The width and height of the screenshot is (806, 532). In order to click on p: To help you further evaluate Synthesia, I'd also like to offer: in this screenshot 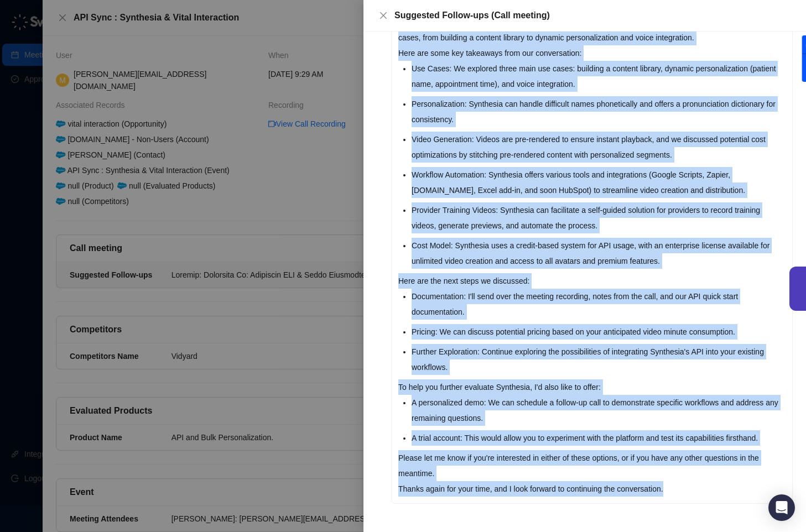, I will do `click(591, 387)`.